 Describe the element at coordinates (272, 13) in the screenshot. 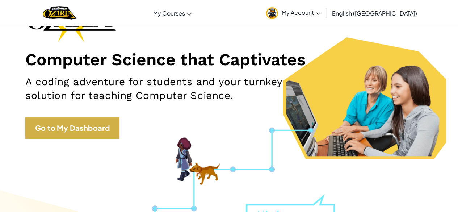

I see `img: avatar` at that location.